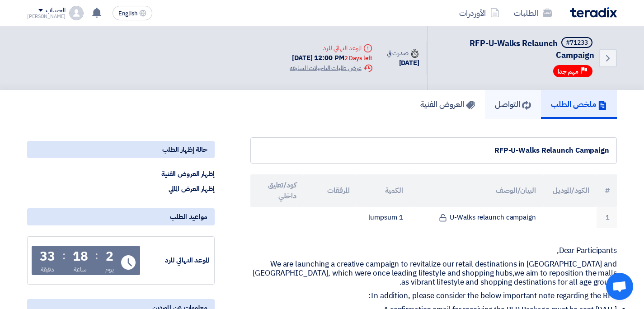  I want to click on th: الكمية, so click(384, 191).